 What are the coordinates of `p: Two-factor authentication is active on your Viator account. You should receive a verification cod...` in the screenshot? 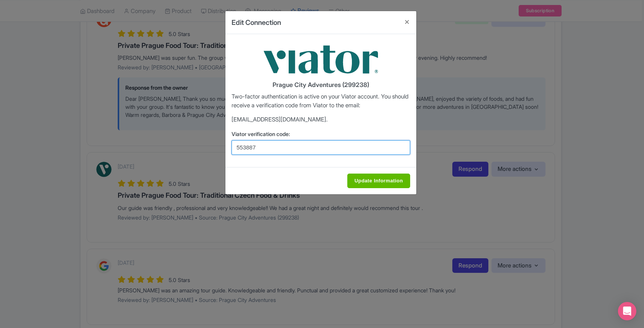 It's located at (321, 101).